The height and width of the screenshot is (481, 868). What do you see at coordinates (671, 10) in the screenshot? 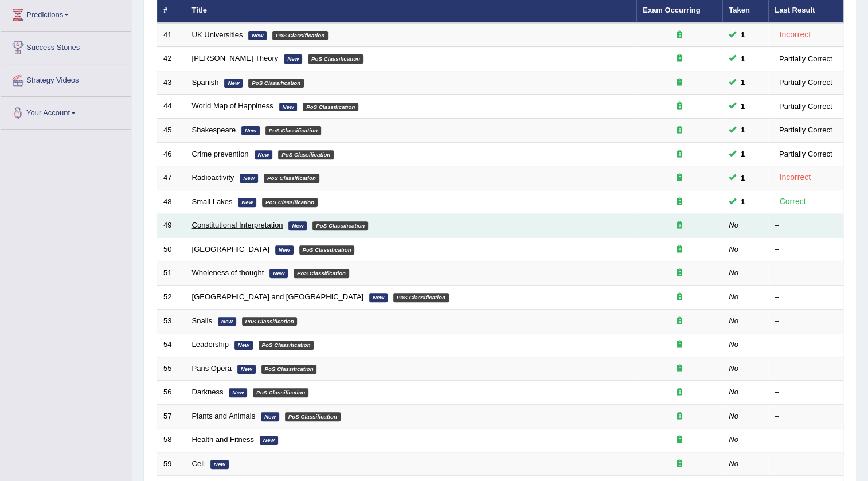
I see `a: Exam Occurring` at bounding box center [671, 10].